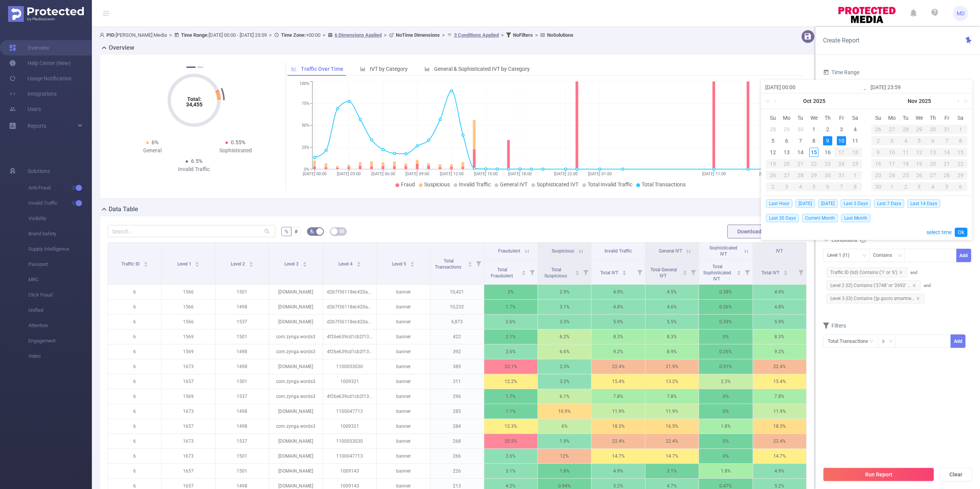  I want to click on td: October 7, 2025, so click(801, 141).